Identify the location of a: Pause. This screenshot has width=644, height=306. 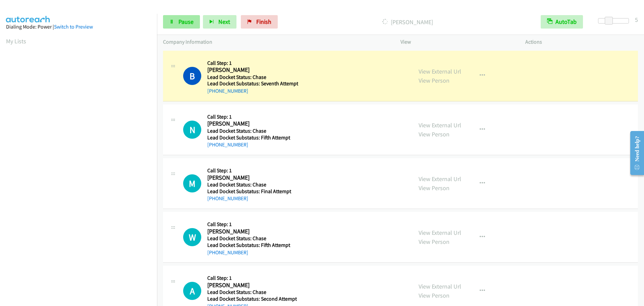
(182, 22).